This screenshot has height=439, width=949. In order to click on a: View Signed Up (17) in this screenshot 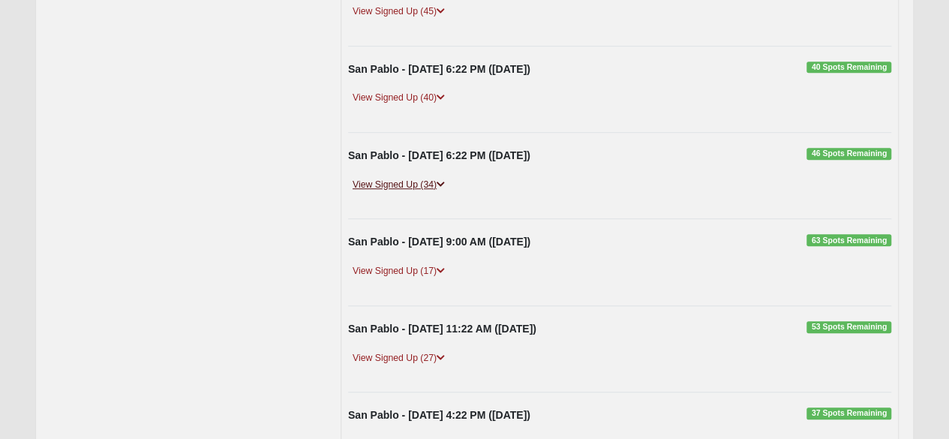, I will do `click(398, 271)`.